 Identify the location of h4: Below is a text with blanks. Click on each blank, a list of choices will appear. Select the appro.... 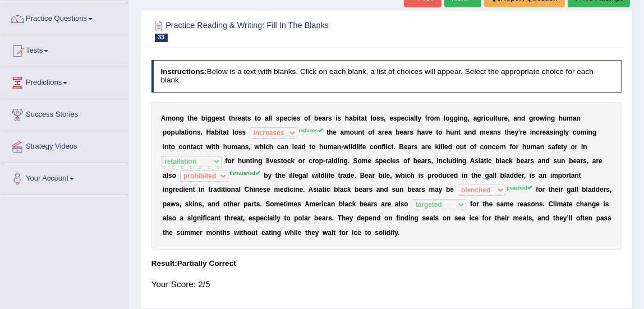
(387, 75).